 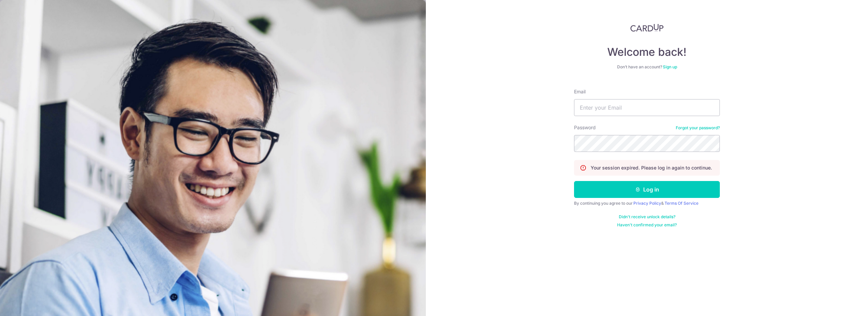 What do you see at coordinates (648, 27) in the screenshot?
I see `img: CardUp Logo` at bounding box center [648, 27].